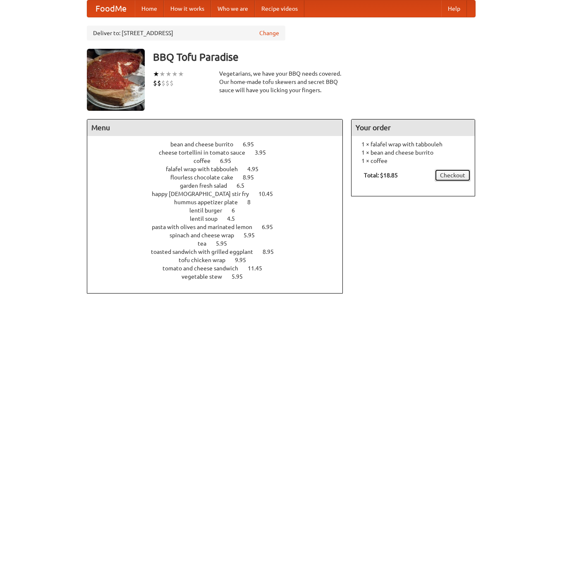 The width and height of the screenshot is (562, 585). Describe the element at coordinates (220, 219) in the screenshot. I see `a: lentil soup 4.5` at that location.